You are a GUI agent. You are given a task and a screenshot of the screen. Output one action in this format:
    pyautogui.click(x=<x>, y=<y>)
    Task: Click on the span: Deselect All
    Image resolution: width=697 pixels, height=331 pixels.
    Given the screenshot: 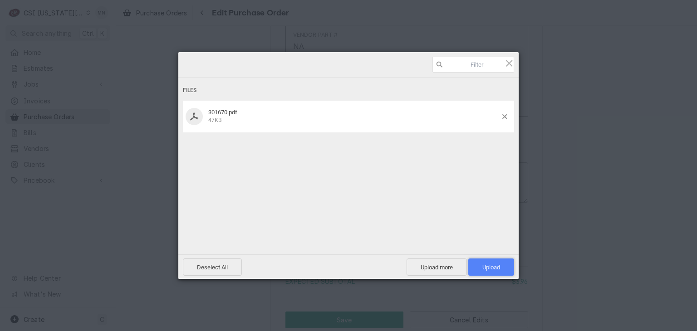 What is the action you would take?
    pyautogui.click(x=212, y=267)
    